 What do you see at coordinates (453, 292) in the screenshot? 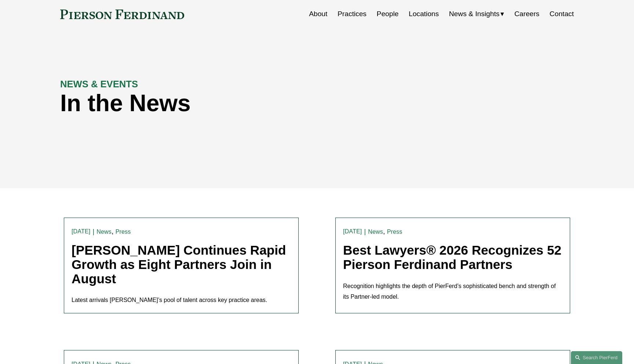
I see `p: Recognition highlights the depth of PierFerd’s sophisticated bench and strength of its Partner-le...` at bounding box center [453, 292].